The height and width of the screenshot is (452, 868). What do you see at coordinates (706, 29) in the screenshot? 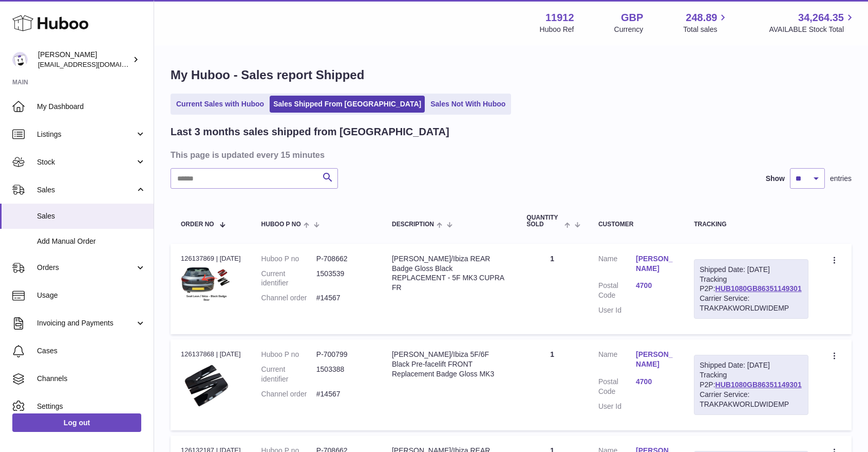
I see `span: Total sales` at bounding box center [706, 29].